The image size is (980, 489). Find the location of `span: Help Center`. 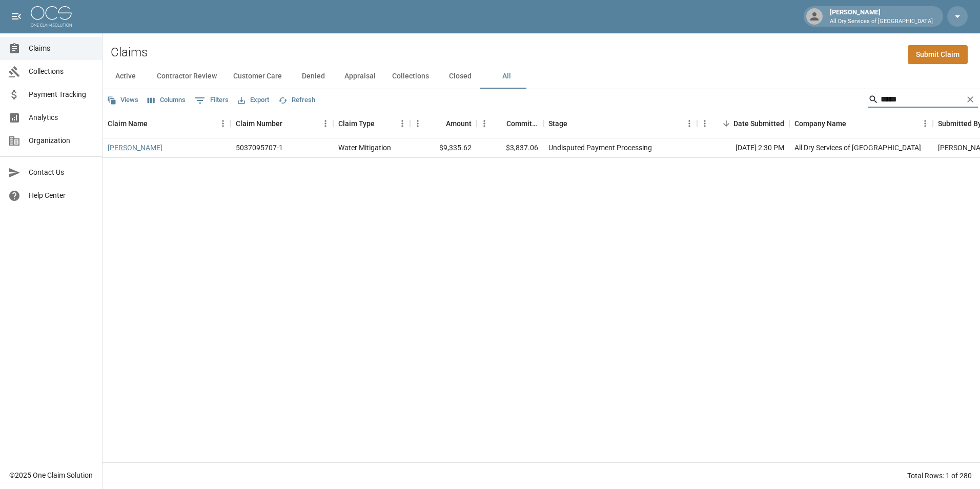

span: Help Center is located at coordinates (61, 195).